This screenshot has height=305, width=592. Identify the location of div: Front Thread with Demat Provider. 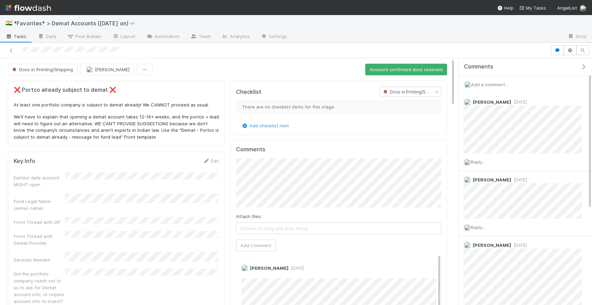
(39, 240).